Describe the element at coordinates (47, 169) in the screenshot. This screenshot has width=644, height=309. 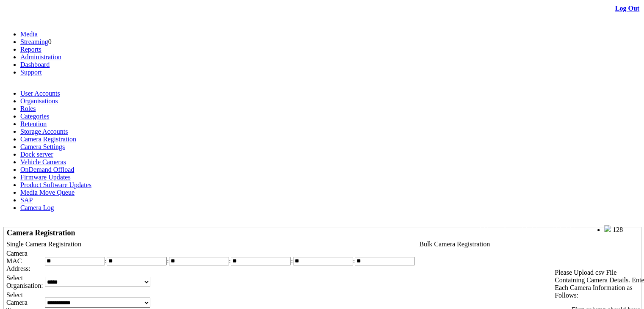
I see `a: OnDemand Offload` at that location.